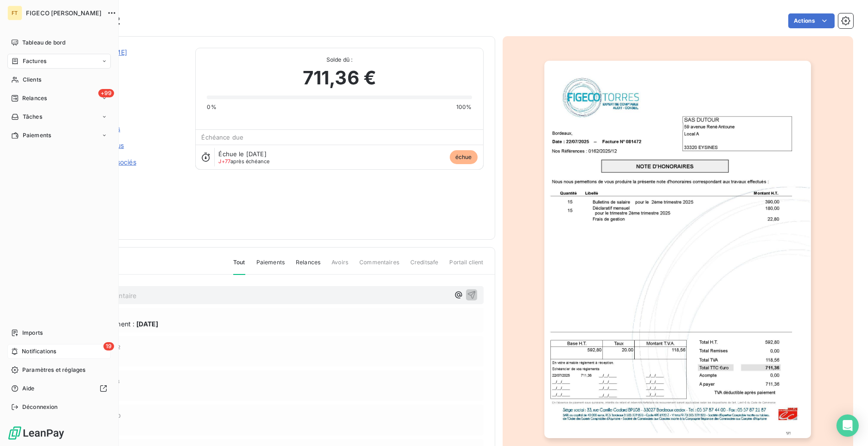  What do you see at coordinates (340, 78) in the screenshot?
I see `span: 711,36 €` at bounding box center [340, 78].